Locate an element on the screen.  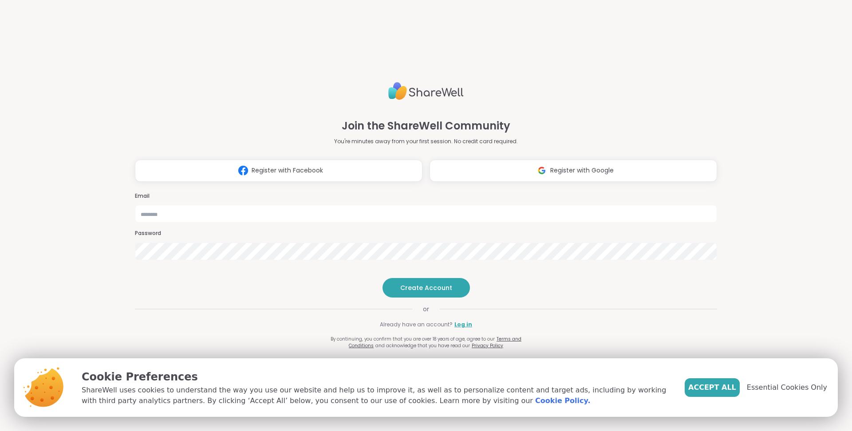
span: Register with Google is located at coordinates (582, 170).